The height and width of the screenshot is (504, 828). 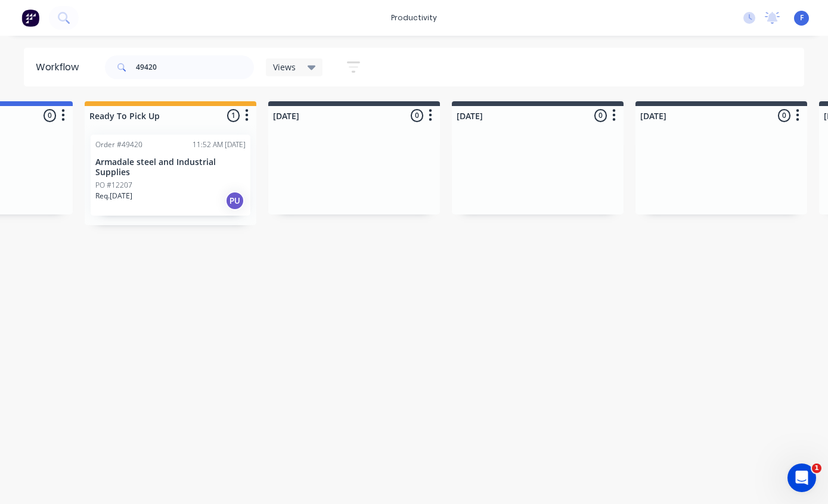 What do you see at coordinates (195, 68) in the screenshot?
I see `input: Search for orders...` at bounding box center [195, 68].